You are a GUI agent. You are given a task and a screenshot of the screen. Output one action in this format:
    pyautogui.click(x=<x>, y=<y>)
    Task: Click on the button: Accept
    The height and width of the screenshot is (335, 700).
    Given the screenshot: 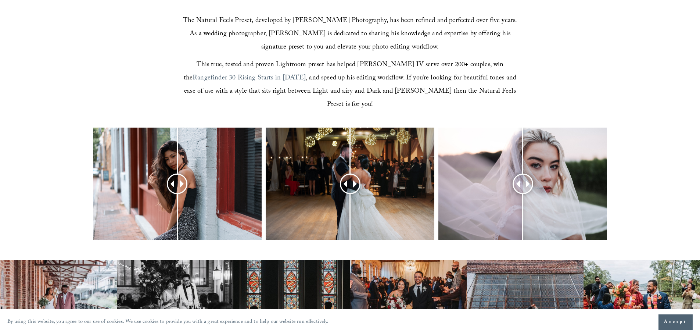 What is the action you would take?
    pyautogui.click(x=675, y=322)
    